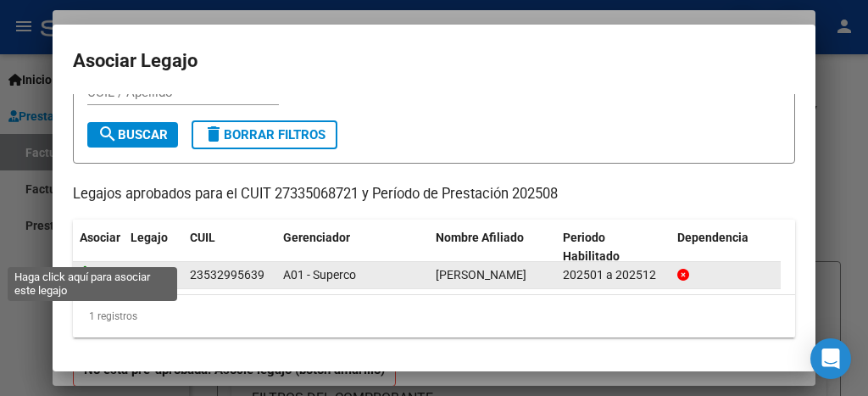 The height and width of the screenshot is (396, 868). What do you see at coordinates (434, 316) in the screenshot?
I see `div: 1 registros` at bounding box center [434, 316].